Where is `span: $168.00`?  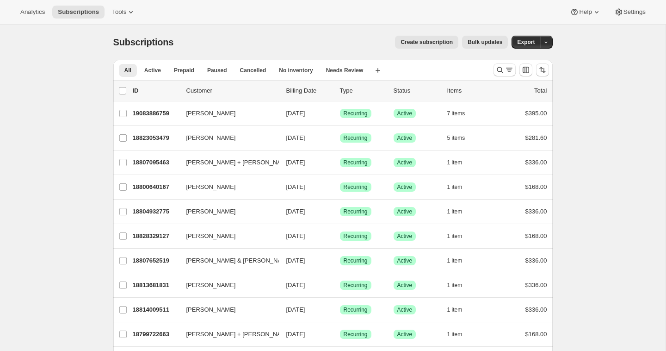
span: $168.00 is located at coordinates (536, 236).